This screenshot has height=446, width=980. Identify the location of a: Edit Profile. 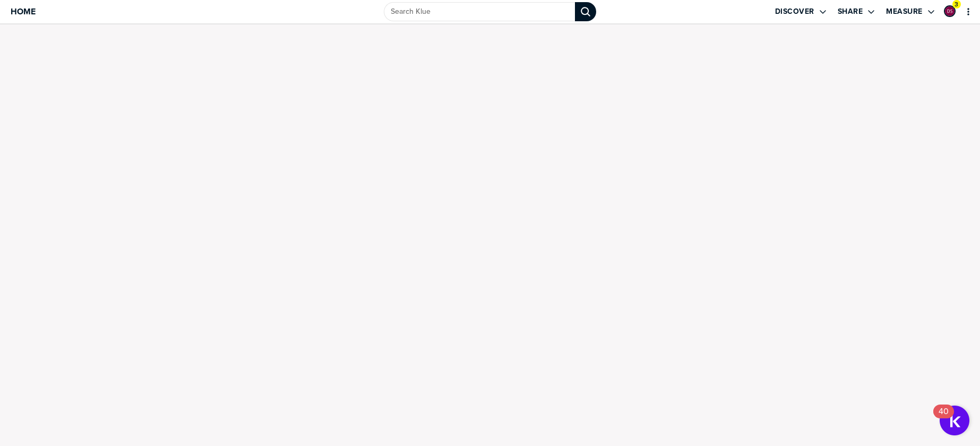
(950, 11).